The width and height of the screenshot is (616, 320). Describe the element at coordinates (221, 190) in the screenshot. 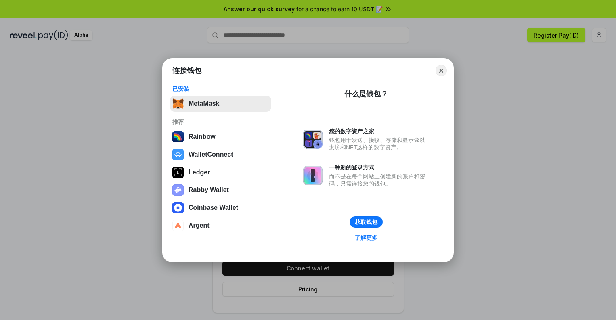

I see `button: Rabby Wallet` at that location.